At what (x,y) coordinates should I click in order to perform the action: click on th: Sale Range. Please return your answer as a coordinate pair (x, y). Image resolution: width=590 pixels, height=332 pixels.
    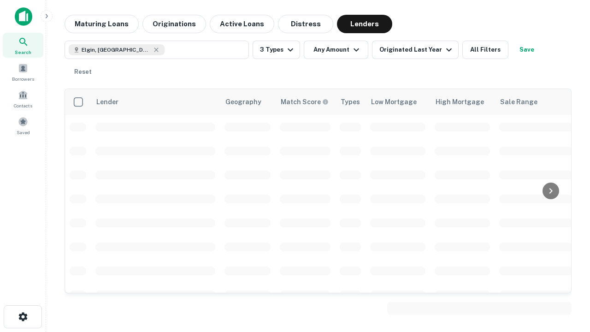
    Looking at the image, I should click on (536, 102).